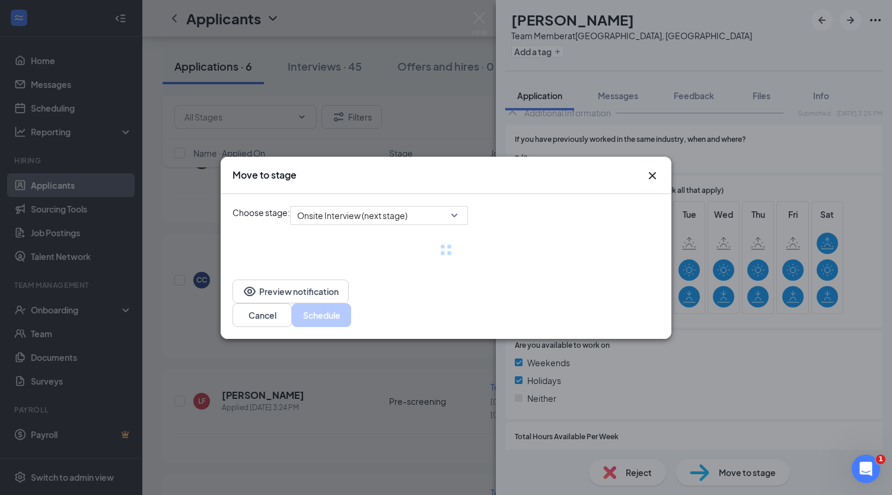 Image resolution: width=892 pixels, height=495 pixels. Describe the element at coordinates (653, 176) in the screenshot. I see `svg: Cross` at that location.